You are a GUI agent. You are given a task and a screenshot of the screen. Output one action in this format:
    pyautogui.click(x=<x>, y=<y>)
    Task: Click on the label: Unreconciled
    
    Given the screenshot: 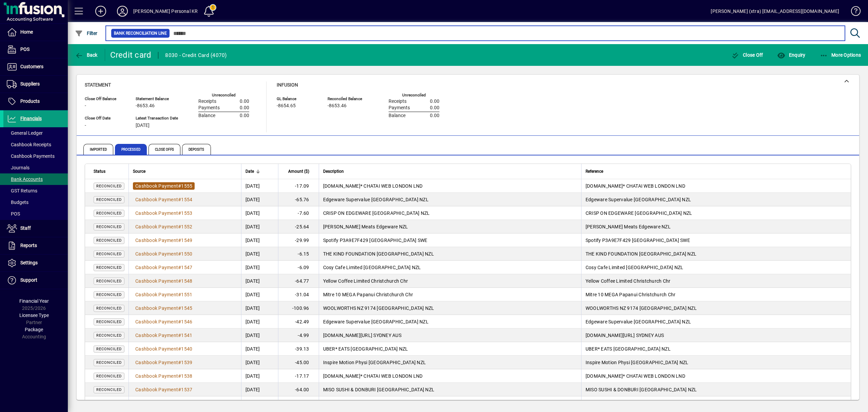 What is the action you would take?
    pyautogui.click(x=224, y=95)
    